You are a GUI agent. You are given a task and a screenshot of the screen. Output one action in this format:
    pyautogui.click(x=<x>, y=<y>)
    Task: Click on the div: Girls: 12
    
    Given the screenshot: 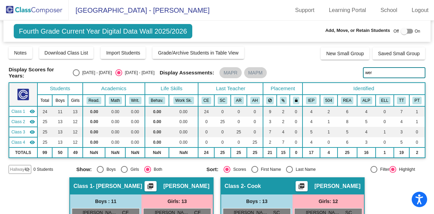 What is the action you would take?
    pyautogui.click(x=328, y=201)
    